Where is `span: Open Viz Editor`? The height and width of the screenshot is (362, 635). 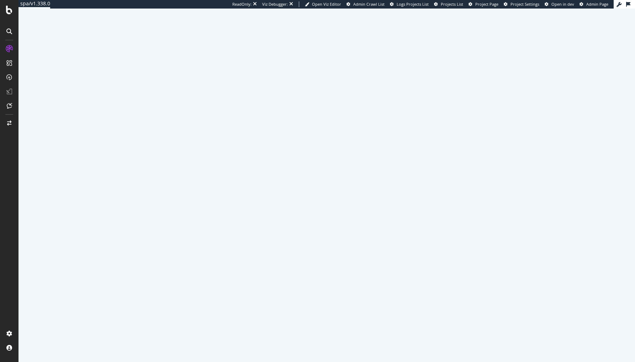 span: Open Viz Editor is located at coordinates (326, 4).